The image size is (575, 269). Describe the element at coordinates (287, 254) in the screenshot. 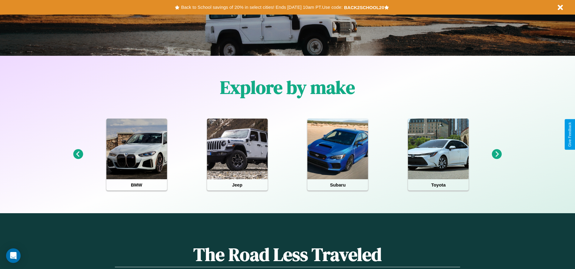

I see `h1: The Road Less Traveled` at that location.